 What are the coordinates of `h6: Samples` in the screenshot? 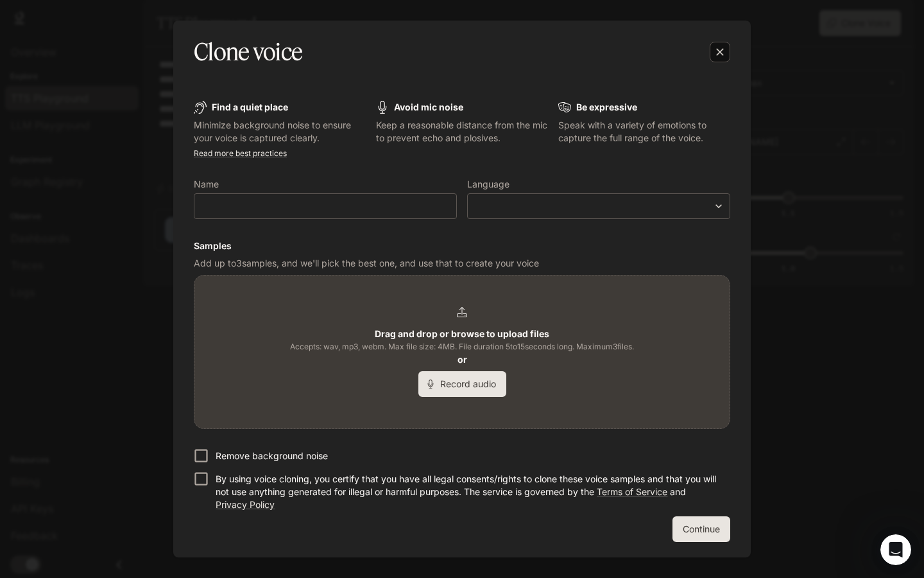 It's located at (462, 246).